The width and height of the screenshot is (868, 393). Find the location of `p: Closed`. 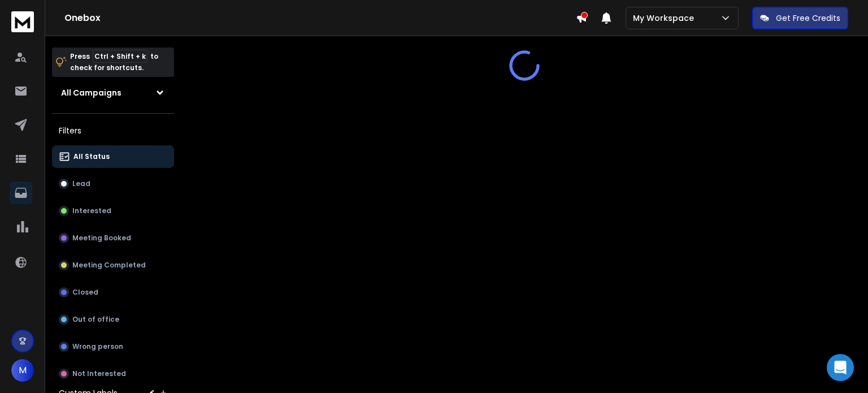

p: Closed is located at coordinates (85, 292).